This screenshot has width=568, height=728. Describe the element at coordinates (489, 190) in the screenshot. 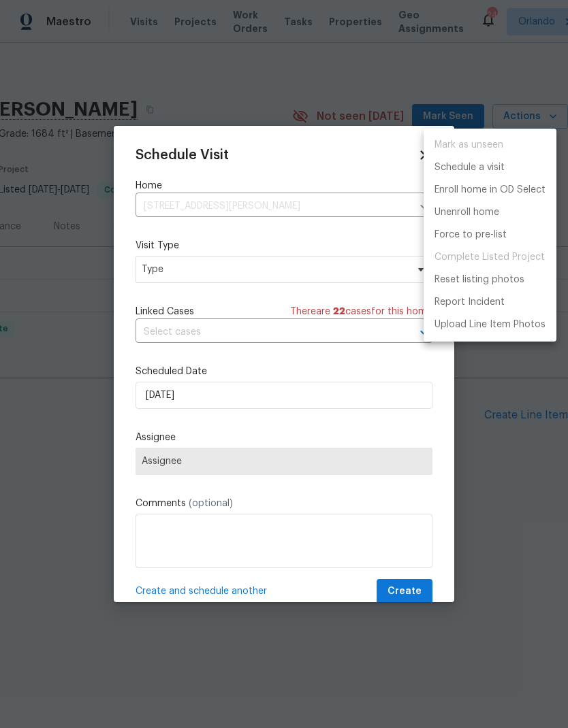

I see `p: Enroll home in OD Select` at that location.